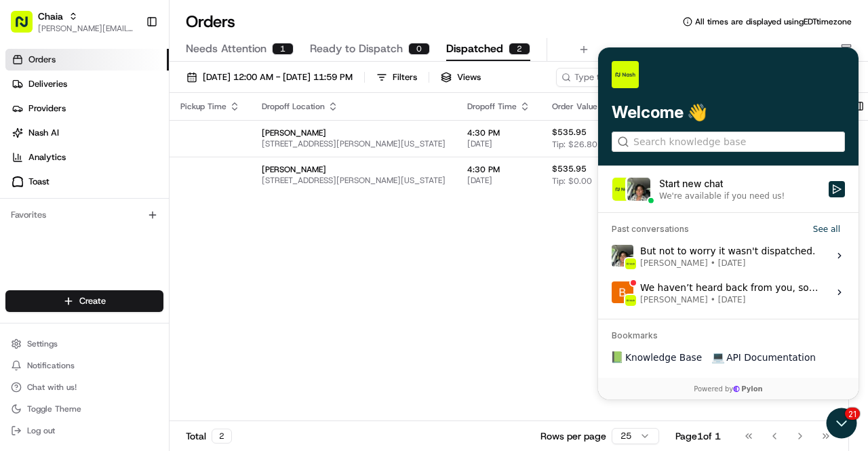  What do you see at coordinates (173, 310) in the screenshot?
I see `span: API Documentation` at bounding box center [173, 310].